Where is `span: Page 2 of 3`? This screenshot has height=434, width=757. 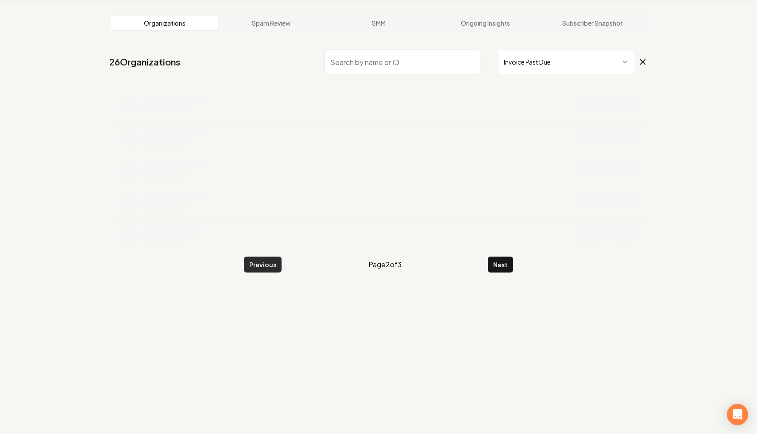
span: Page 2 of 3 is located at coordinates (385, 265).